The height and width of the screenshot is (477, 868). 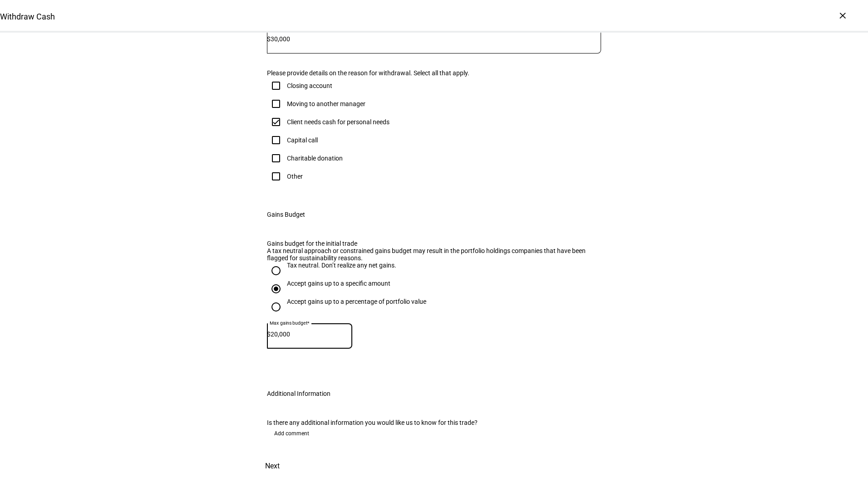 What do you see at coordinates (298, 393) in the screenshot?
I see `div: Additional Information` at bounding box center [298, 393].